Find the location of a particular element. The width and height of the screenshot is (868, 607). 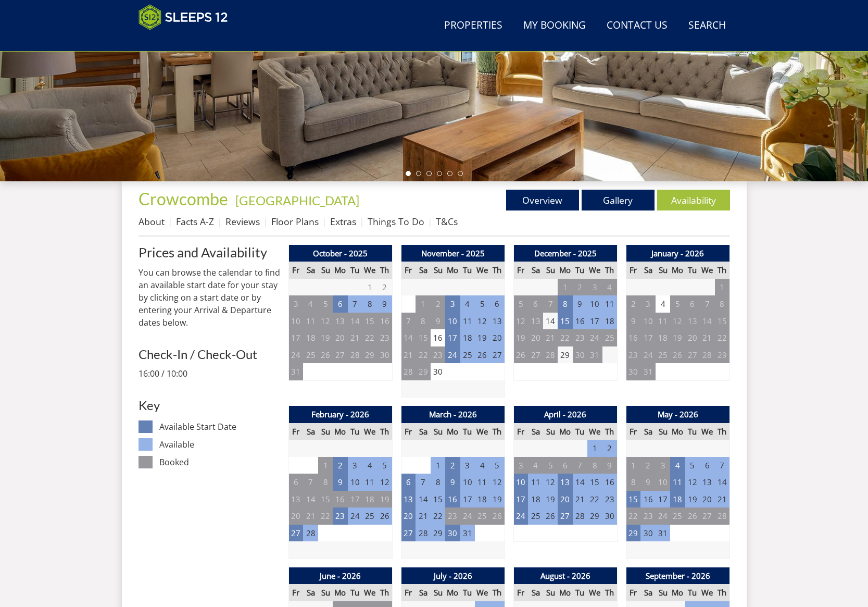

a: Prices and Availability is located at coordinates (209, 252).